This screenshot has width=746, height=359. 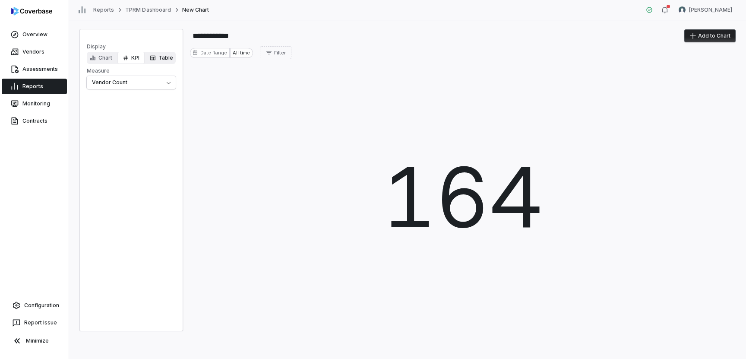 I want to click on div: Date Range, so click(x=210, y=53).